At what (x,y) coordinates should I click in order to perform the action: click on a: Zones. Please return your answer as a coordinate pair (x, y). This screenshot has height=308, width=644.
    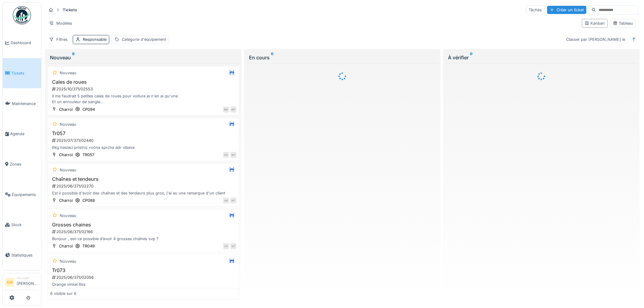
    Looking at the image, I should click on (22, 164).